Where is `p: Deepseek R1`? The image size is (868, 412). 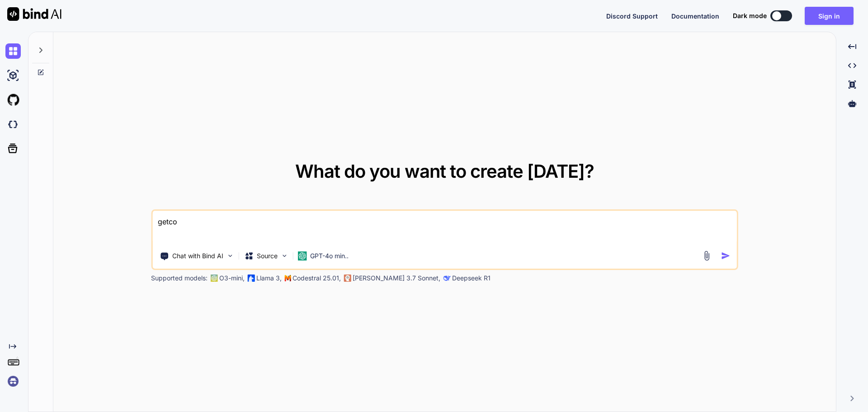 p: Deepseek R1 is located at coordinates (471, 278).